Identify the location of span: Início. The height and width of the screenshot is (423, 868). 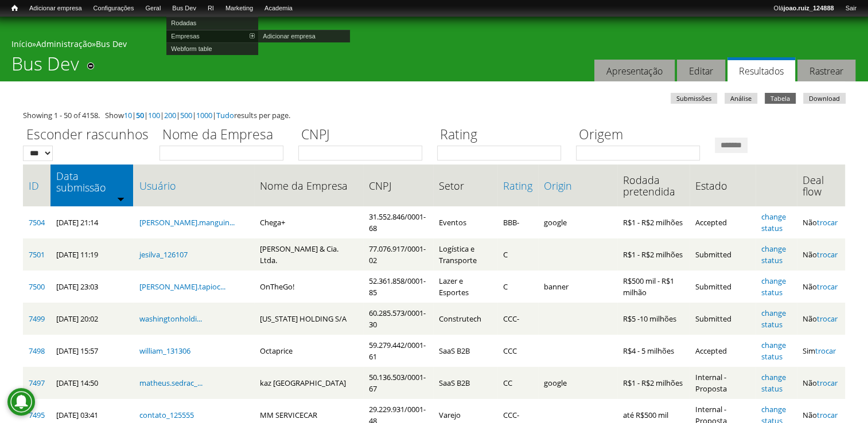
(14, 8).